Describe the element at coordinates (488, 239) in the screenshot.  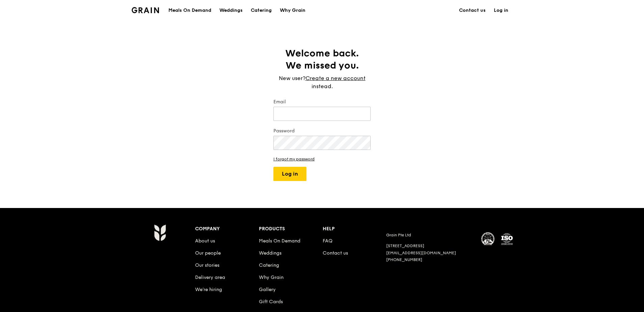
I see `img: MUIS Halal Certified` at that location.